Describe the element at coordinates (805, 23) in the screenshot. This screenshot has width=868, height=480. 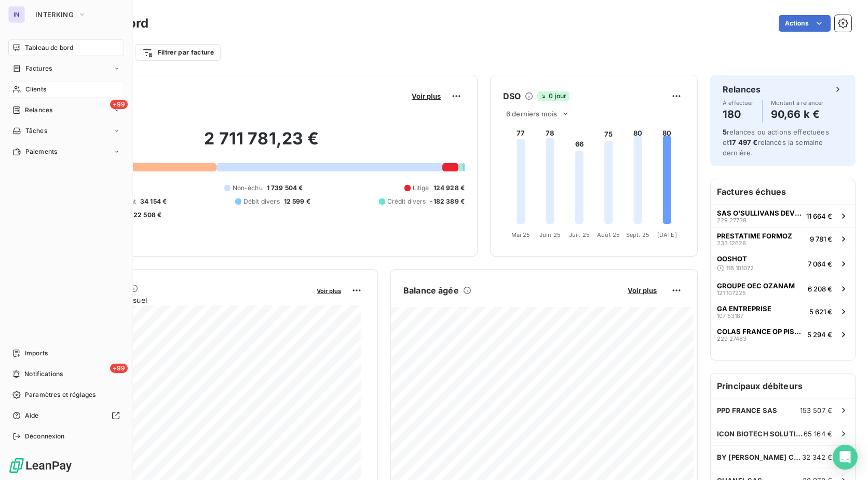
I see `button: Actions` at that location.